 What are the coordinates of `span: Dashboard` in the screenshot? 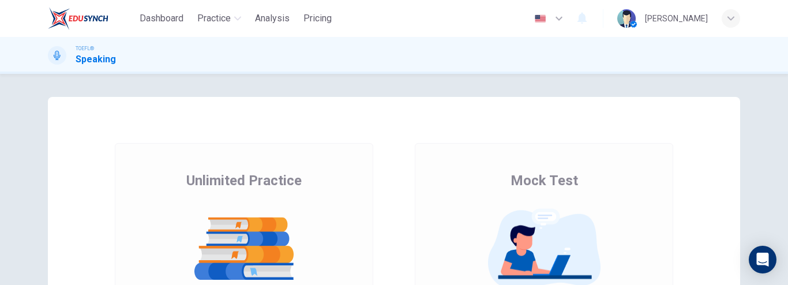 It's located at (162, 18).